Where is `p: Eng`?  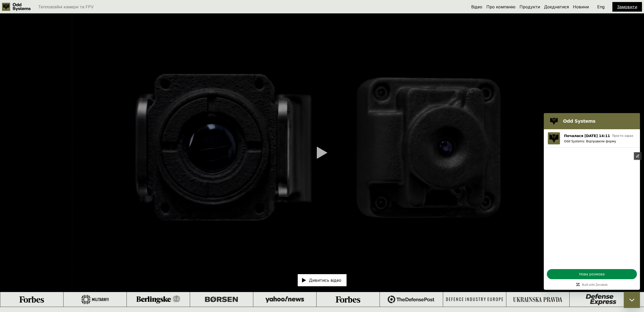
p: Eng is located at coordinates (601, 7).